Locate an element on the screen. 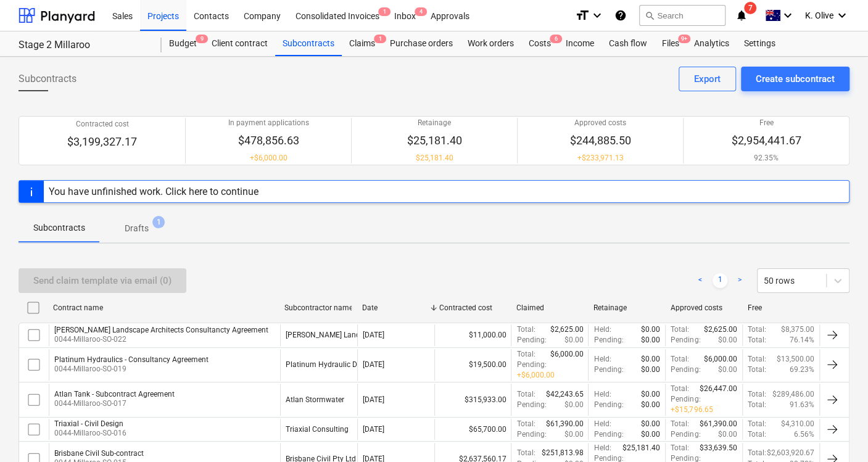 Image resolution: width=868 pixels, height=462 pixels. div: Work orders is located at coordinates (490, 44).